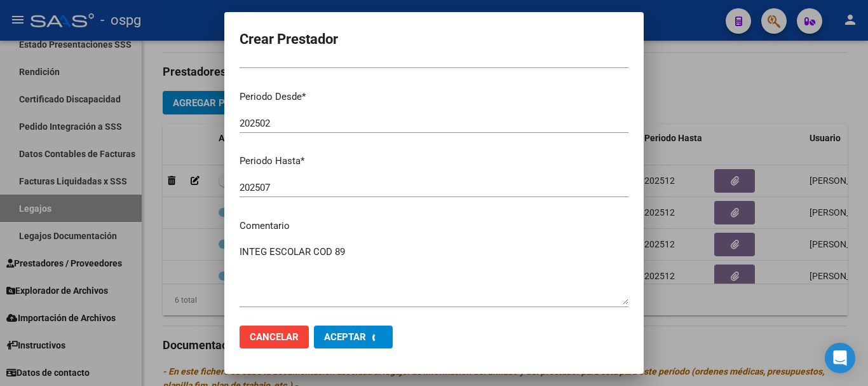  I want to click on button: Aceptar, so click(353, 336).